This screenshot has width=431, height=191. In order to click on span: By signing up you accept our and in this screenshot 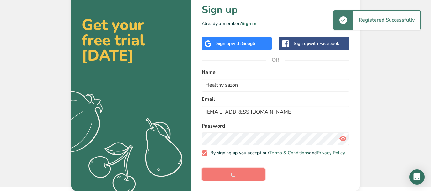, I will do `click(276, 153)`.